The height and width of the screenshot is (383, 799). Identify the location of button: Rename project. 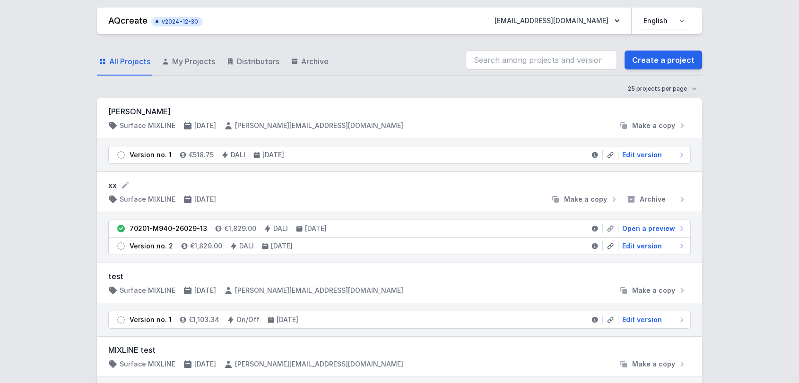
(125, 185).